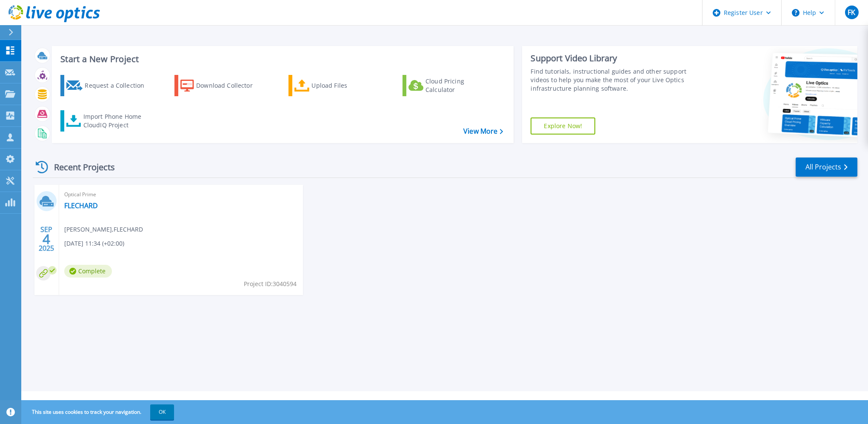 The width and height of the screenshot is (868, 424). Describe the element at coordinates (281, 59) in the screenshot. I see `h3: Start a New Project` at that location.